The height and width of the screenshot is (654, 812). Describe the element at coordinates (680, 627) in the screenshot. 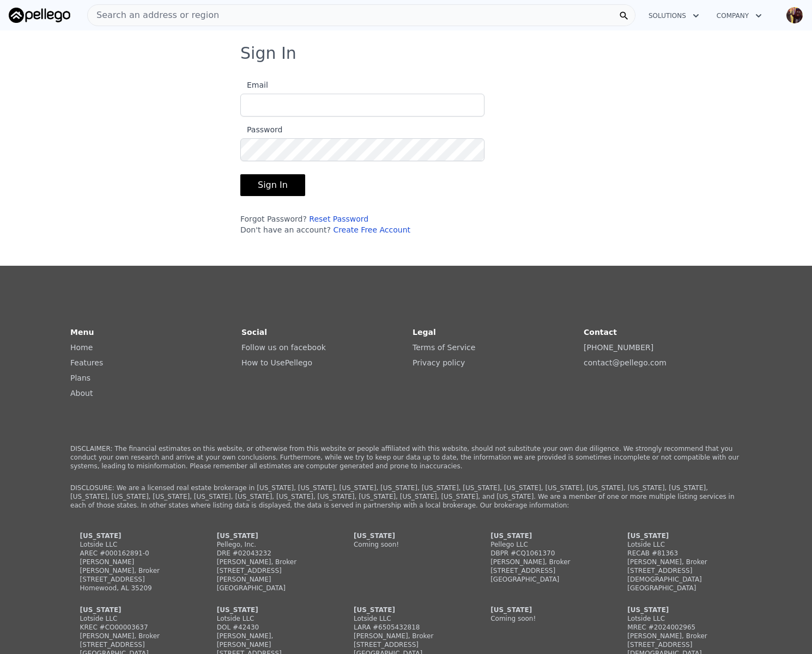

I see `div: MREC #2024002965` at that location.